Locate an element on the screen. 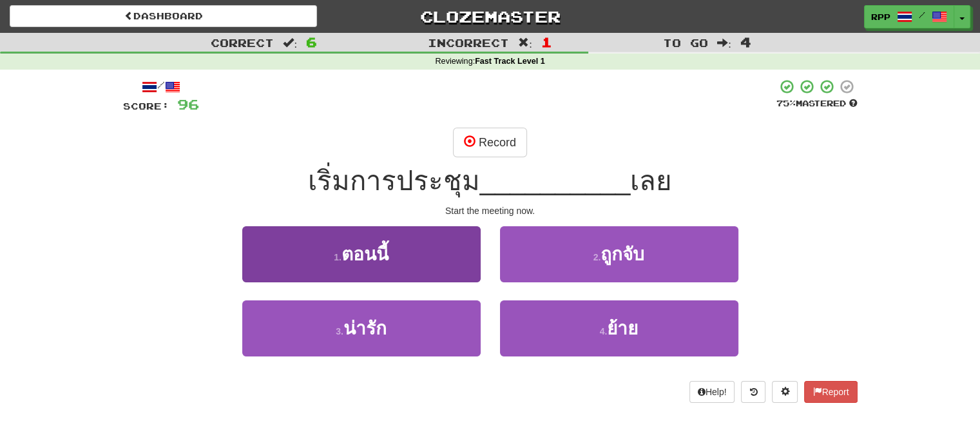  a: Dashboard is located at coordinates (163, 16).